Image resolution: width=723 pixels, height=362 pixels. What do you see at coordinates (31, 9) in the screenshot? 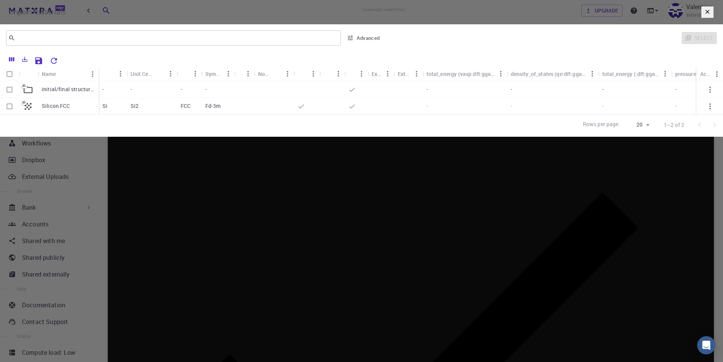
I see `span: Assistenza` at bounding box center [31, 9].